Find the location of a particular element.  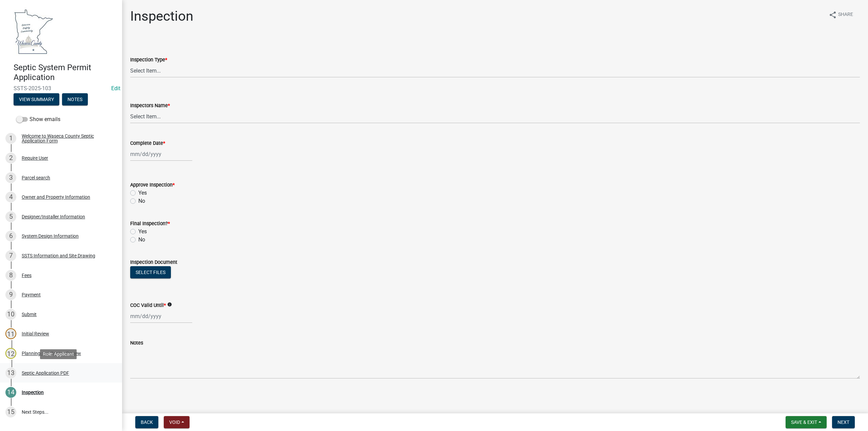

div: 8 is located at coordinates (11, 276).